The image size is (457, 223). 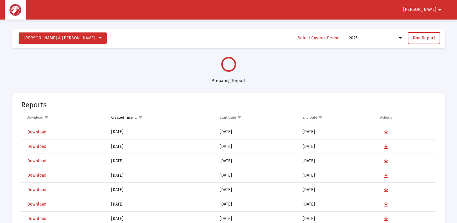 I want to click on span: Show filter options for column 'End Date', so click(x=320, y=117).